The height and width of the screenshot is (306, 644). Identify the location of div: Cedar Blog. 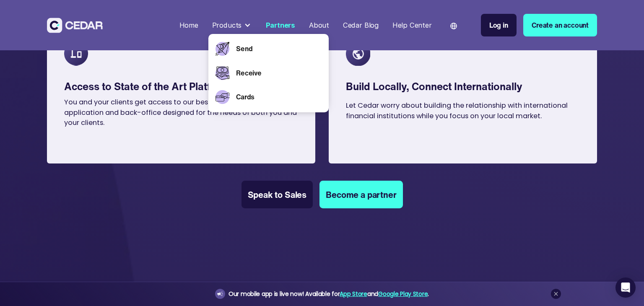
(360, 25).